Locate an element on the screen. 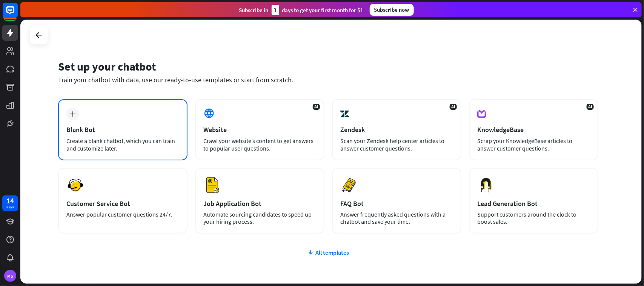  div: FAQ Bot is located at coordinates (396, 204).